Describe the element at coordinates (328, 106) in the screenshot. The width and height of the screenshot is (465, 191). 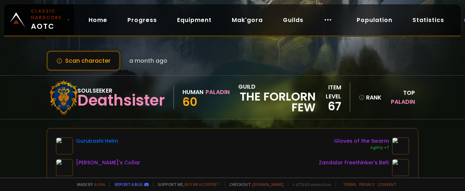
I see `div: 67` at that location.